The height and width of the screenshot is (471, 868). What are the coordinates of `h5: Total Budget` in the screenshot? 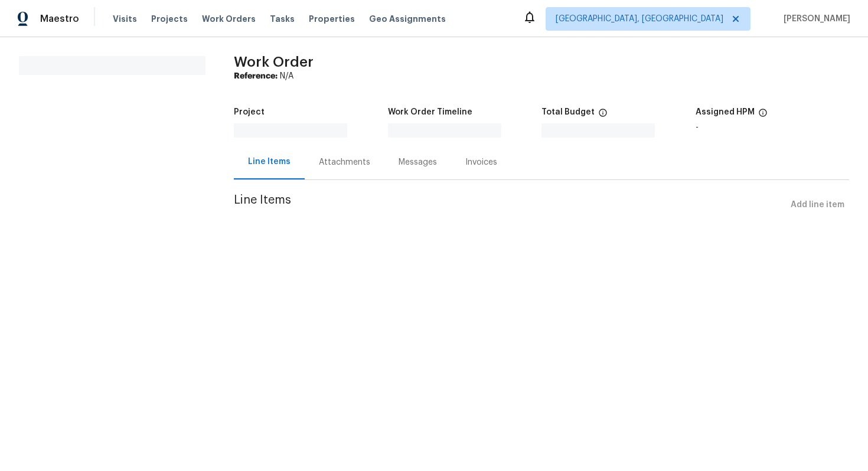 It's located at (568, 112).